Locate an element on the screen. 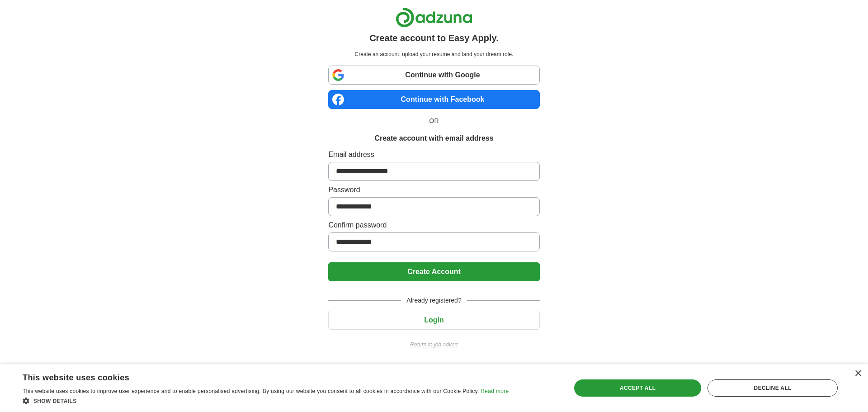  a: Return to job advert is located at coordinates (434, 345).